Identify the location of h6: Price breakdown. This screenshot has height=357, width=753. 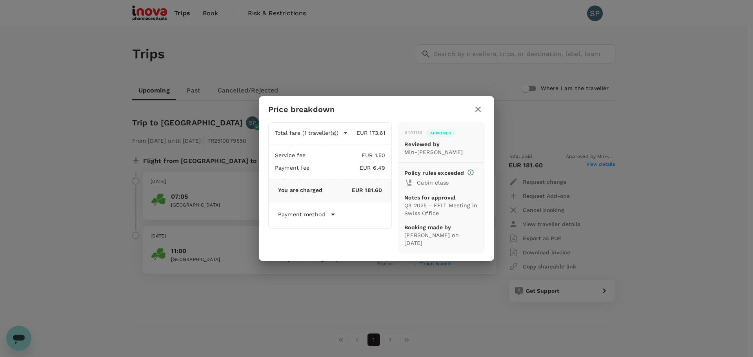
(301, 109).